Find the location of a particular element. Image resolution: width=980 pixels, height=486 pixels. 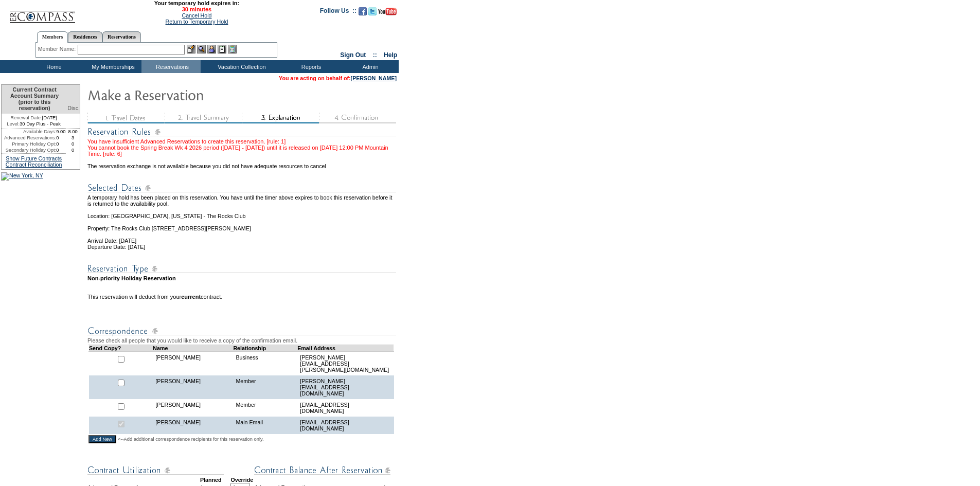

img: Reservation Dates is located at coordinates (242, 188).